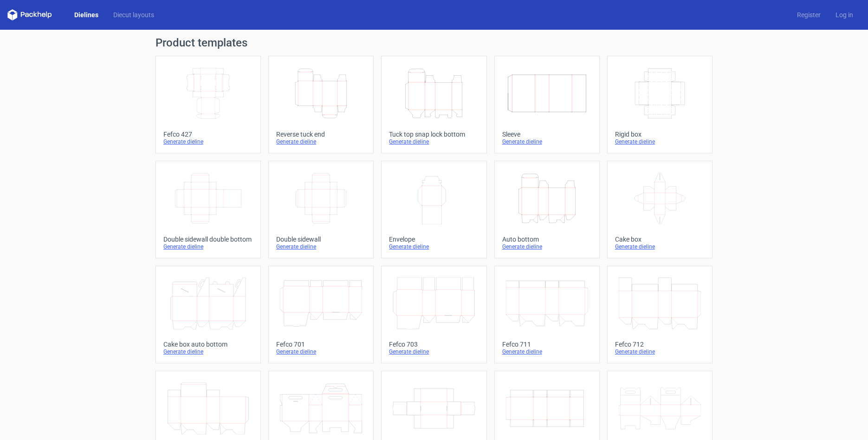  Describe the element at coordinates (434, 43) in the screenshot. I see `h1: Product templates` at that location.